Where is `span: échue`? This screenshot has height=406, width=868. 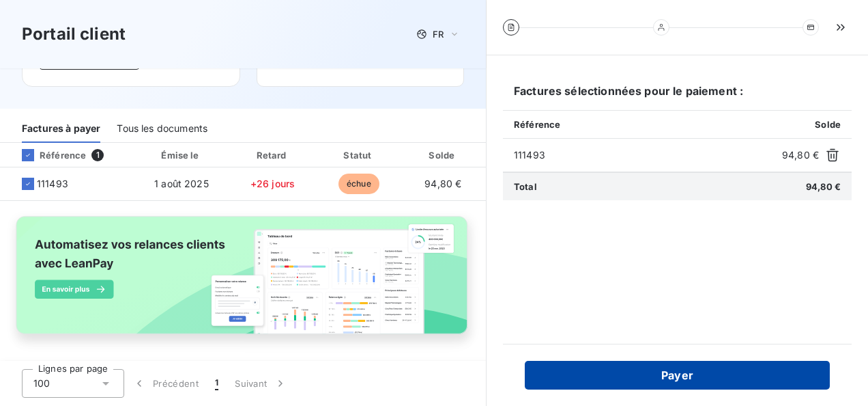
span: échue is located at coordinates (359, 183).